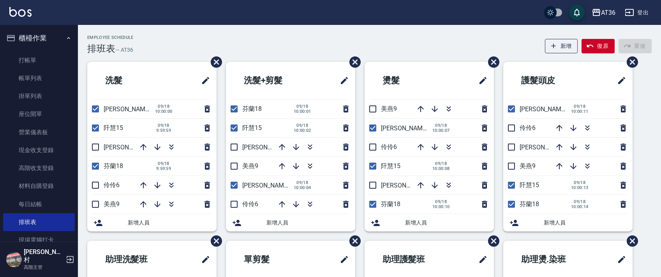 This screenshot has height=277, width=661. What do you see at coordinates (39, 186) in the screenshot?
I see `a: 材料自購登錄` at bounding box center [39, 186].